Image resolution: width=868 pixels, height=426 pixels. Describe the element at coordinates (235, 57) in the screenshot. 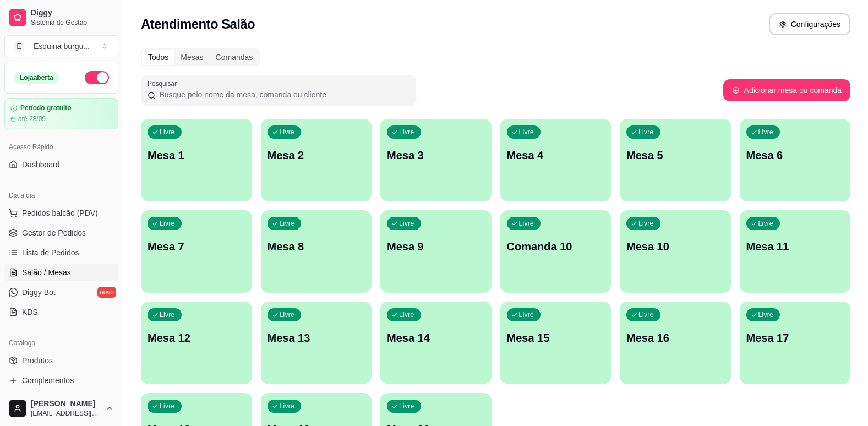

I see `div: Comandas` at that location.